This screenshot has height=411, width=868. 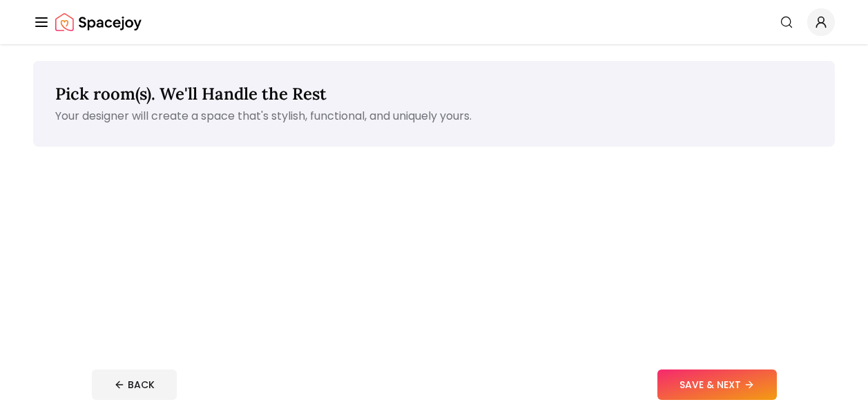 I want to click on img: Spacejoy Logo, so click(x=98, y=22).